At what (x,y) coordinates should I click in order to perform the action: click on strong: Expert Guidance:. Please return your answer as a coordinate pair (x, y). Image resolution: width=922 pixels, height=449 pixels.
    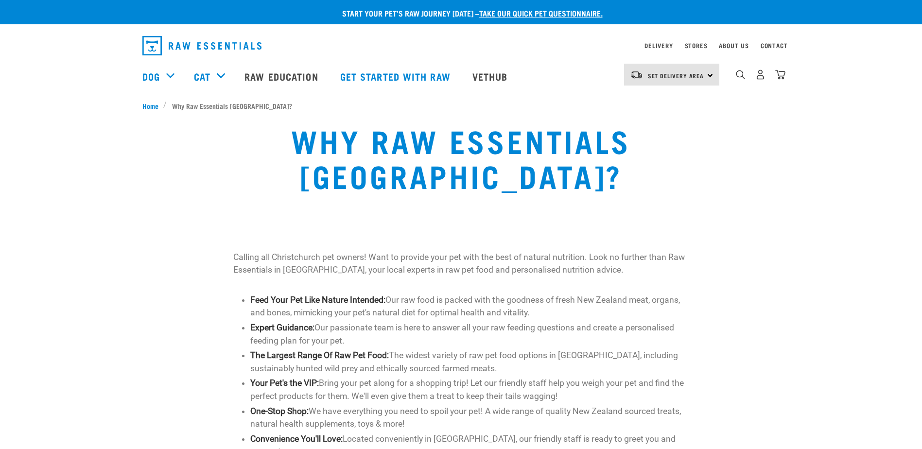
    Looking at the image, I should click on (282, 327).